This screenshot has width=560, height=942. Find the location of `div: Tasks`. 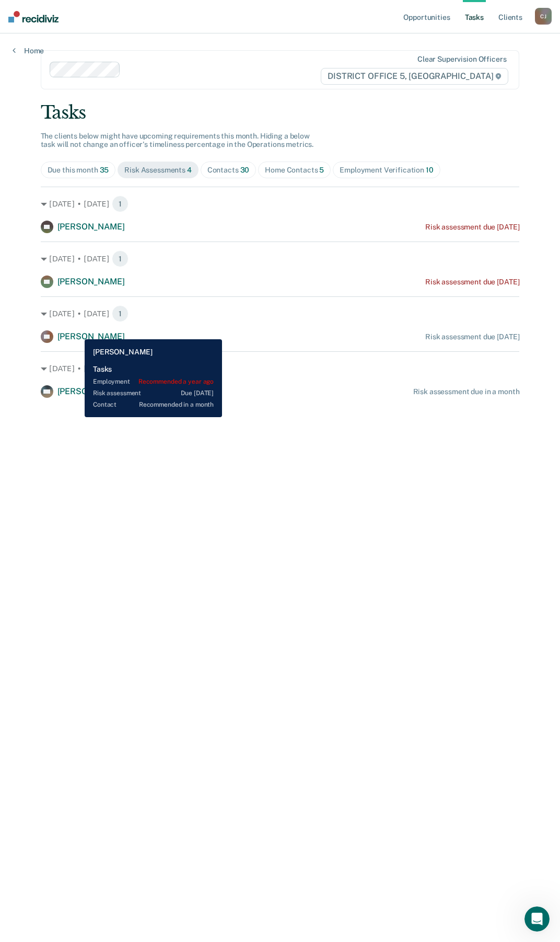

div: Tasks is located at coordinates (280, 113).